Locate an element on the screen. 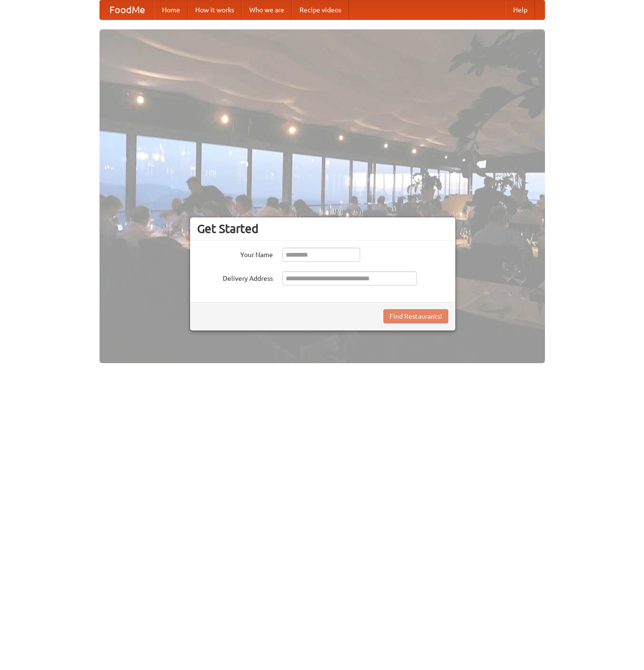 Image resolution: width=644 pixels, height=670 pixels. label: Your Name is located at coordinates (235, 253).